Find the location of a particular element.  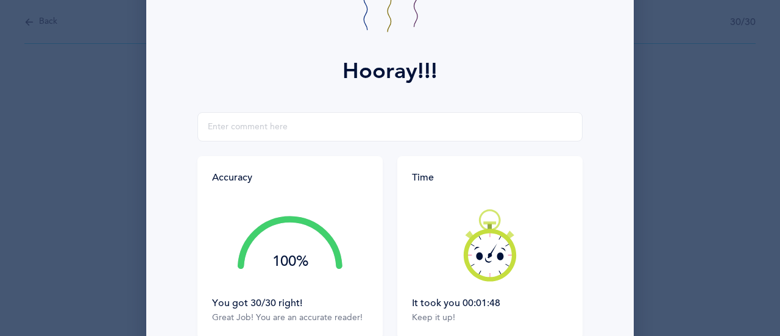

div: Hooray!!! is located at coordinates (390, 71).